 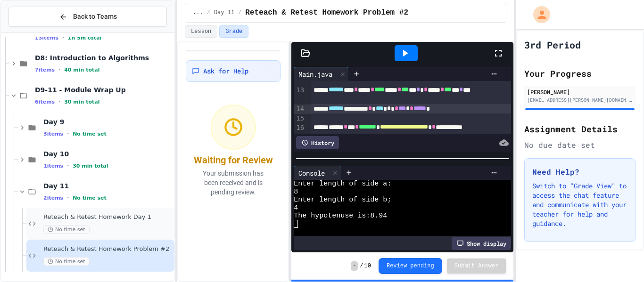 What do you see at coordinates (103, 90) in the screenshot?
I see `span: D9-11 - Module Wrap Up` at bounding box center [103, 90].